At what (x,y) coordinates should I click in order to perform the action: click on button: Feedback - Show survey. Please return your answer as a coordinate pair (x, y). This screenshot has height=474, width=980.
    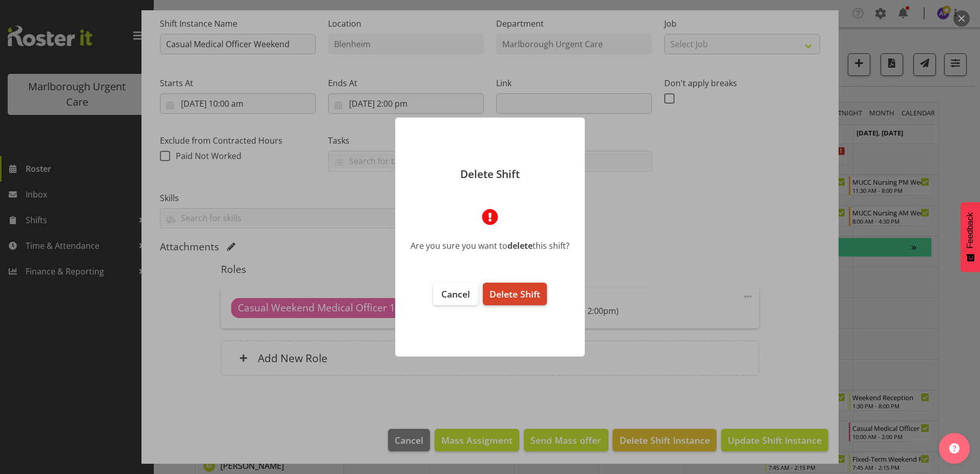
    Looking at the image, I should click on (970, 237).